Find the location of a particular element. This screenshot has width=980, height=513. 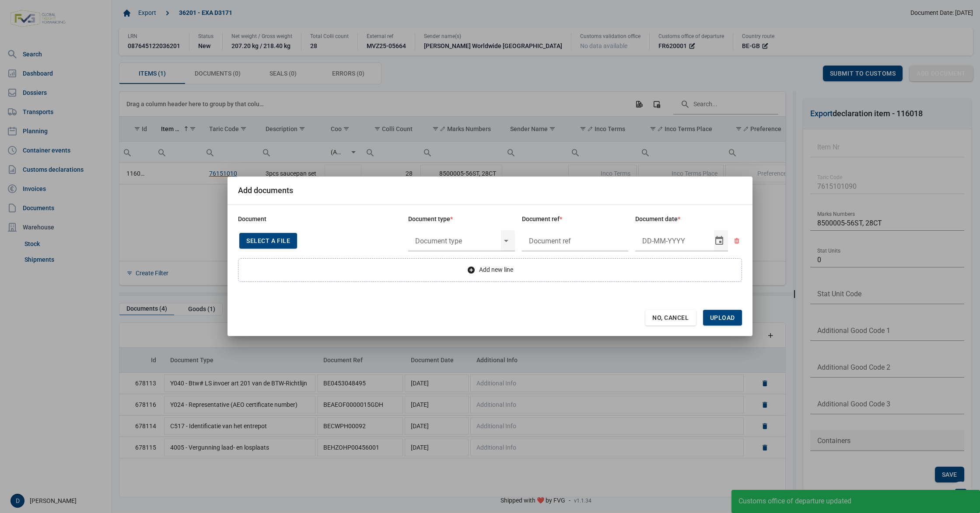

span: Select a file is located at coordinates (269, 241).